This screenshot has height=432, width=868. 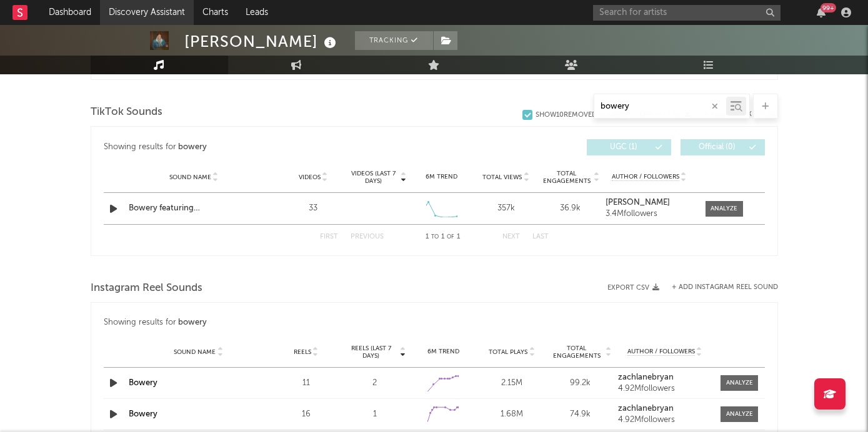 I want to click on span: Total Plays, so click(x=508, y=352).